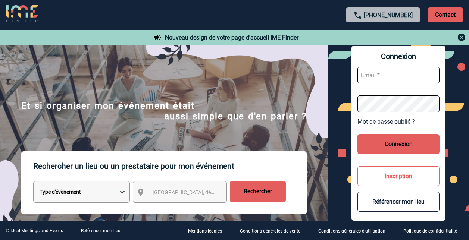 The height and width of the screenshot is (240, 469). What do you see at coordinates (445, 15) in the screenshot?
I see `p: Contact` at bounding box center [445, 15].